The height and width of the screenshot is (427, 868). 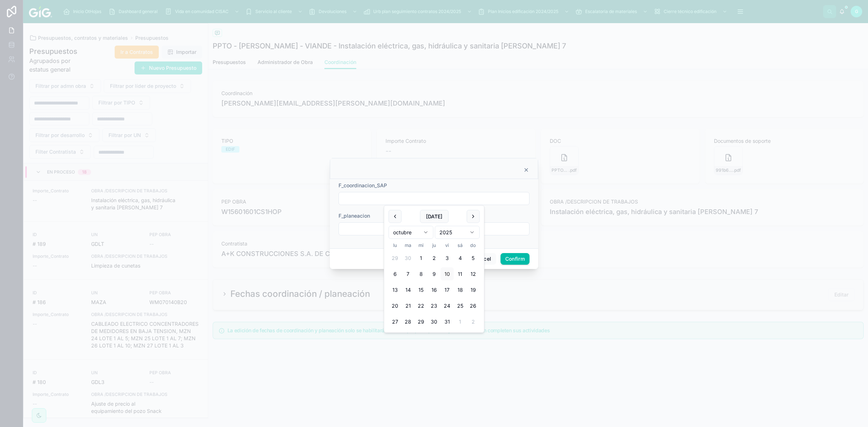 I want to click on button: martes, 30 de septiembre de 2025, so click(x=408, y=258).